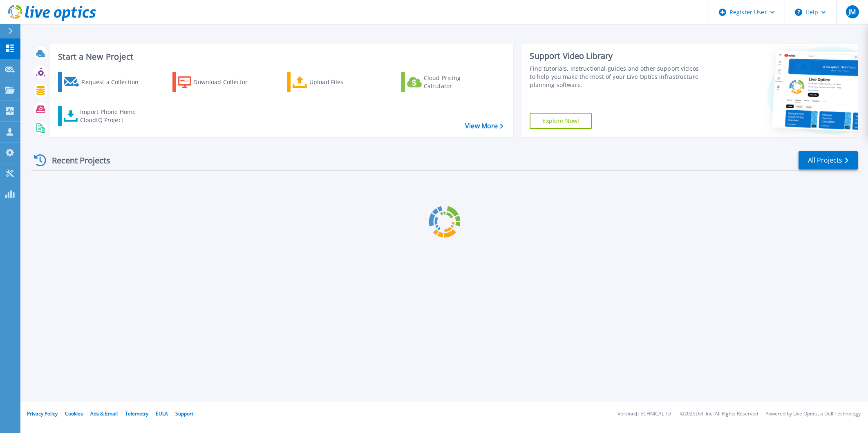 The height and width of the screenshot is (433, 868). I want to click on a: Upload Files, so click(332, 82).